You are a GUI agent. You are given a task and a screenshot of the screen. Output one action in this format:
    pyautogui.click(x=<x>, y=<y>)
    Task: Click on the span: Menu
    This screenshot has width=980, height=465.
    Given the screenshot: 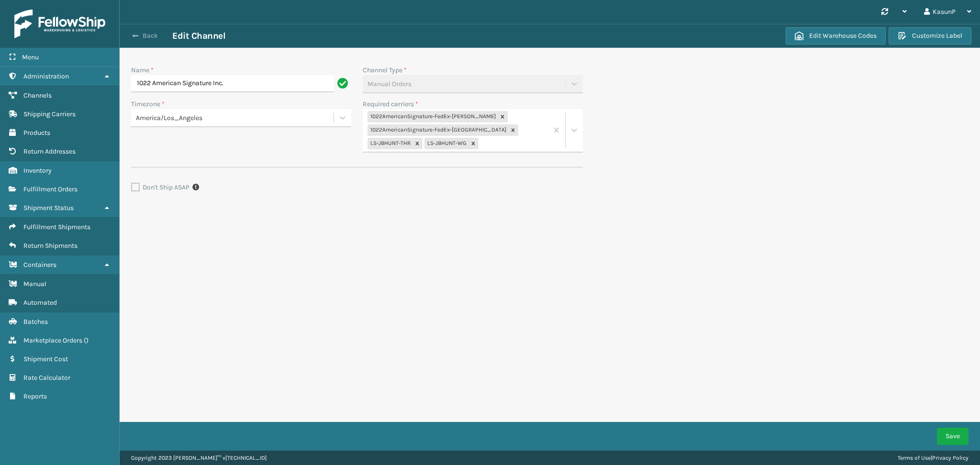 What is the action you would take?
    pyautogui.click(x=30, y=57)
    